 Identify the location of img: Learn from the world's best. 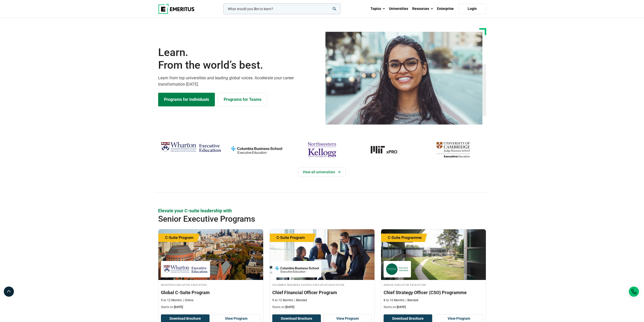
(404, 78).